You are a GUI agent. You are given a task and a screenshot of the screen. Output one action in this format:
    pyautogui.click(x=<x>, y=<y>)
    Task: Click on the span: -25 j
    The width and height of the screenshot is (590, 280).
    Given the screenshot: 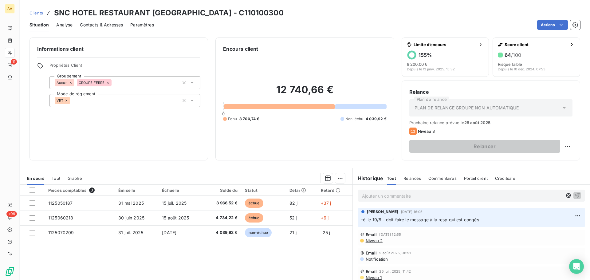 What is the action you would take?
    pyautogui.click(x=326, y=232)
    